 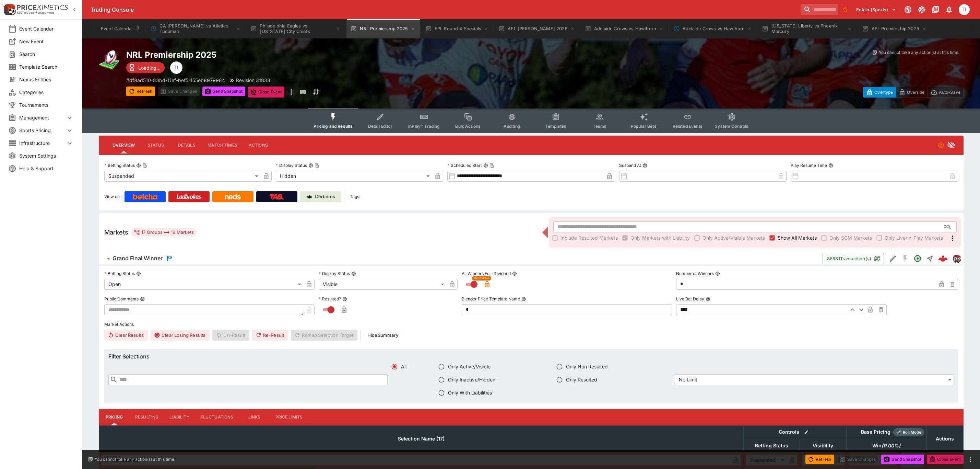 I want to click on span: Categories, so click(x=46, y=92).